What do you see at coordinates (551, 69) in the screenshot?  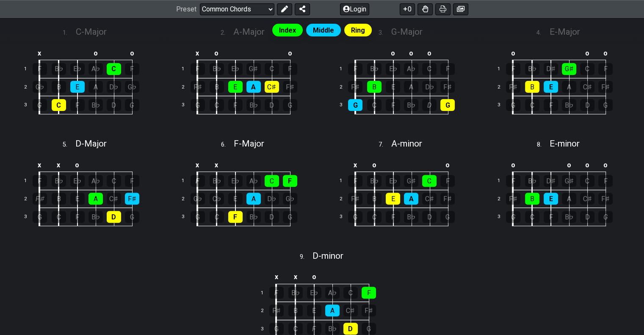 I see `div: D♯` at bounding box center [551, 69].